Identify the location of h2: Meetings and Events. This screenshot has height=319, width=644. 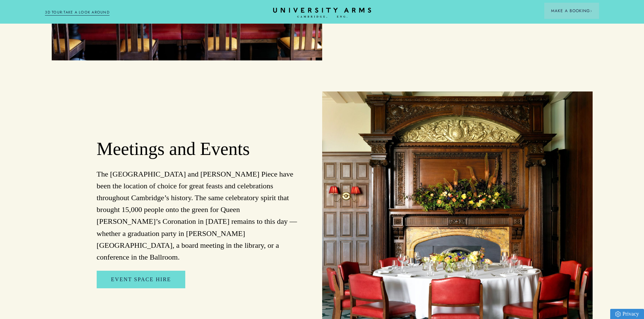
(198, 150).